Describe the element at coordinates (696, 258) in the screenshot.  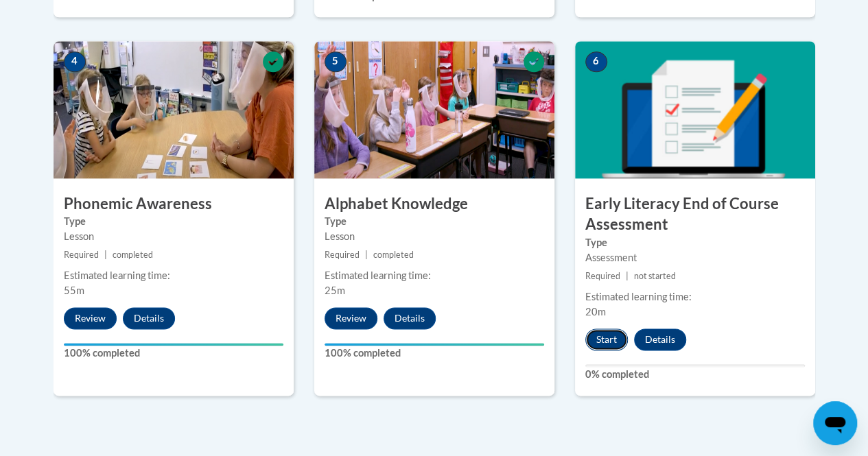
I see `div: Assessment` at that location.